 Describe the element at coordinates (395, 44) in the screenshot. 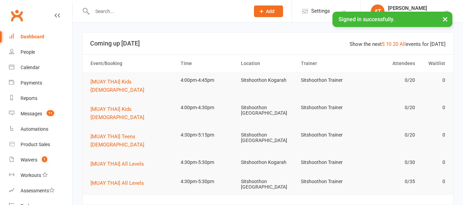

I see `a: 20` at that location.